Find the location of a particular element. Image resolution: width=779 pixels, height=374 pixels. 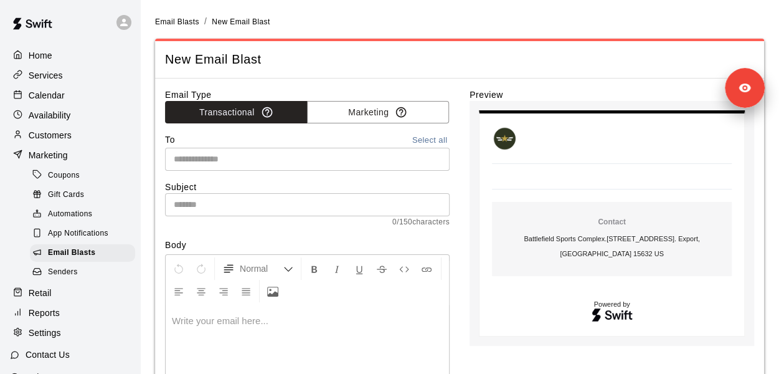

button: Transactional is located at coordinates (236, 112).